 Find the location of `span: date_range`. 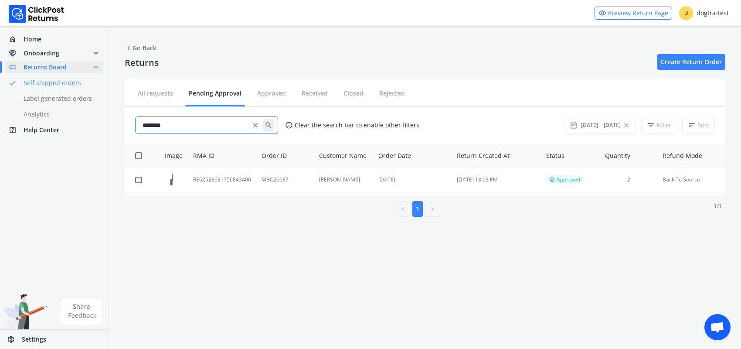

span: date_range is located at coordinates (574, 125).